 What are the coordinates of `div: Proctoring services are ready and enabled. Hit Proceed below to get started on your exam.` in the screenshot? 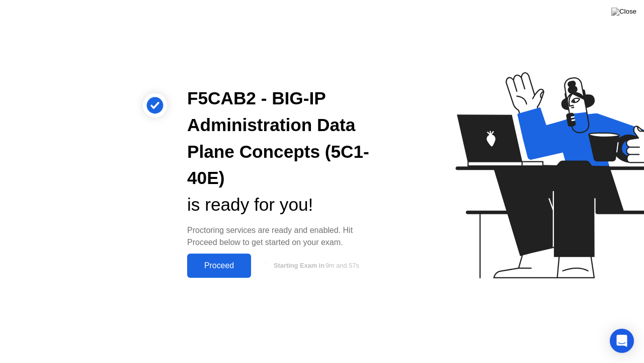 It's located at (281, 236).